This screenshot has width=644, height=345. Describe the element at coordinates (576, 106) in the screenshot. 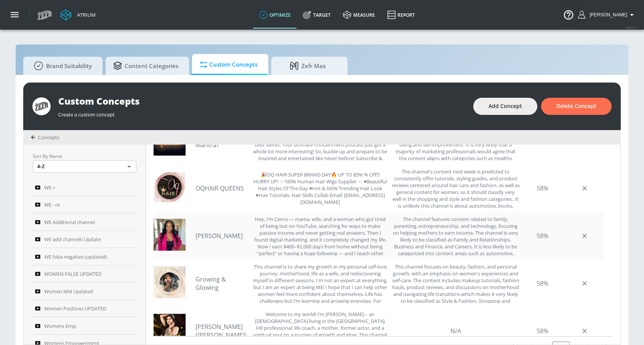

I see `span: Delete Concept` at that location.